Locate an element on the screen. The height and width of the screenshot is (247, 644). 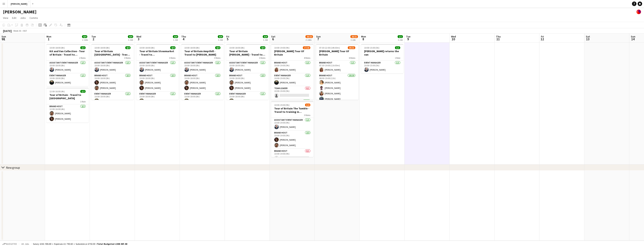
span: All jobs is located at coordinates (25, 244).